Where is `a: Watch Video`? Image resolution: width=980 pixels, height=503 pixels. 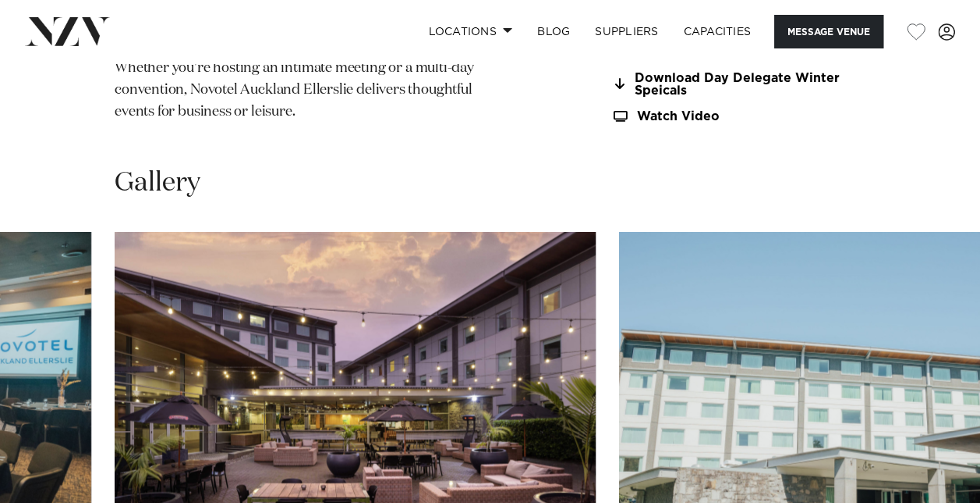 a: Watch Video is located at coordinates (739, 116).